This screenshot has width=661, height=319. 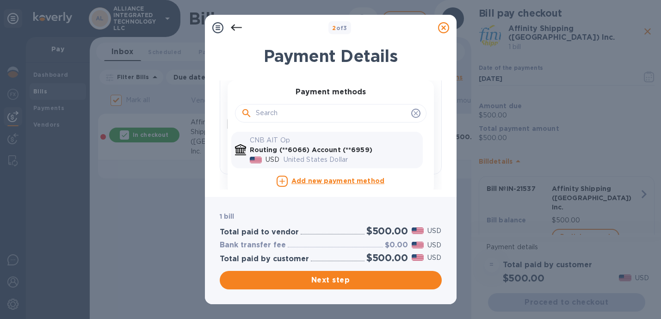 I want to click on span: 2, so click(x=334, y=28).